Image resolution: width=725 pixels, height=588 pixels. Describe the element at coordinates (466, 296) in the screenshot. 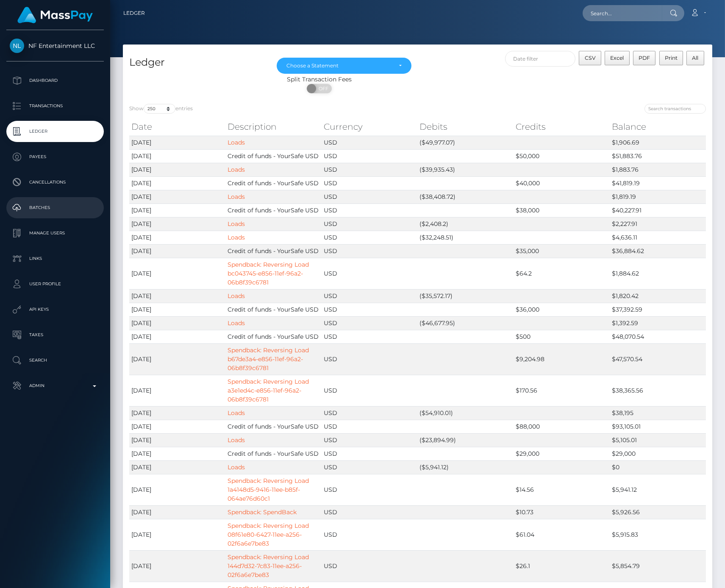

I see `td: ($35,572.17)` at that location.